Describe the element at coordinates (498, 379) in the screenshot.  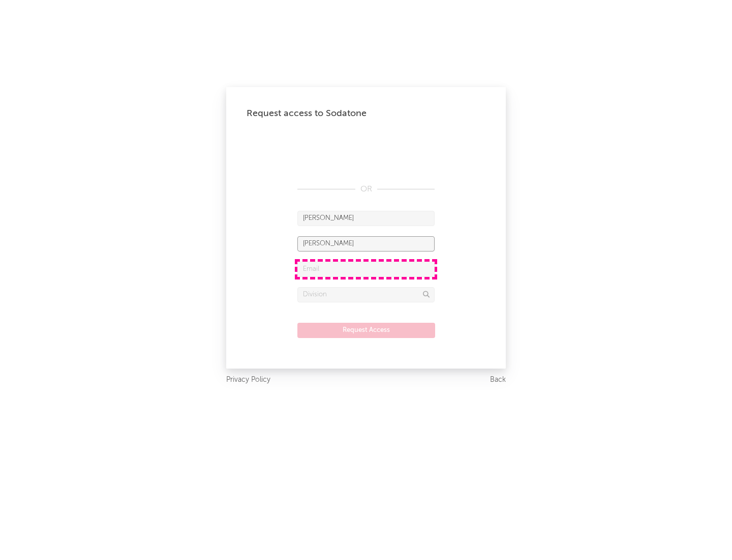
I see `a: Back` at that location.